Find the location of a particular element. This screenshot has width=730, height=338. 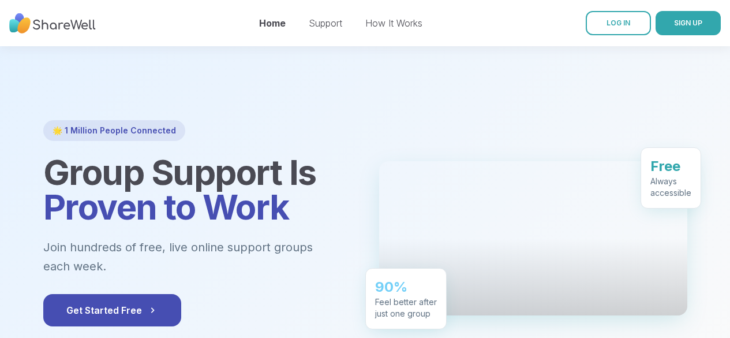

div: Always accessible is located at coordinates (670, 185).